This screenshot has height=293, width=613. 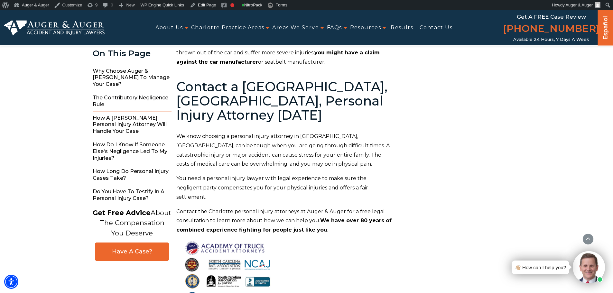 I want to click on a: Auger & Auger Accident and Injury Lawyers Logo, so click(x=54, y=28).